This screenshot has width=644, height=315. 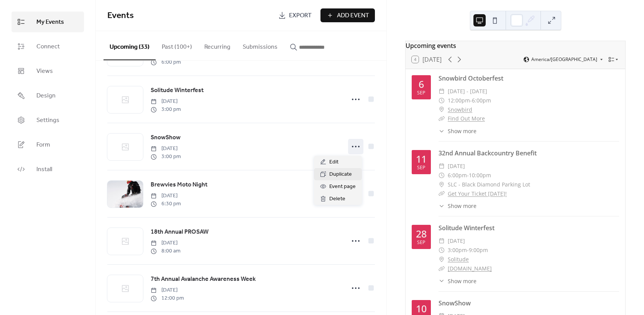 I want to click on a: Design, so click(x=48, y=95).